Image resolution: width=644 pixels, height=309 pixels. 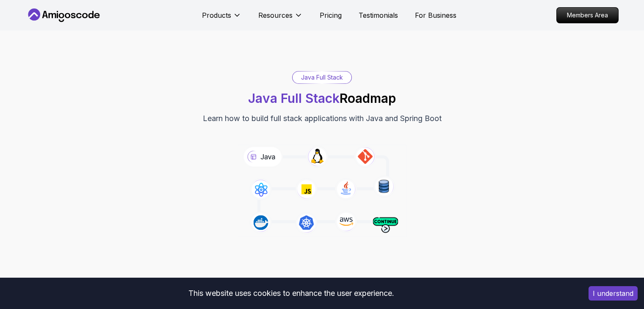 I want to click on a: For Business, so click(x=436, y=15).